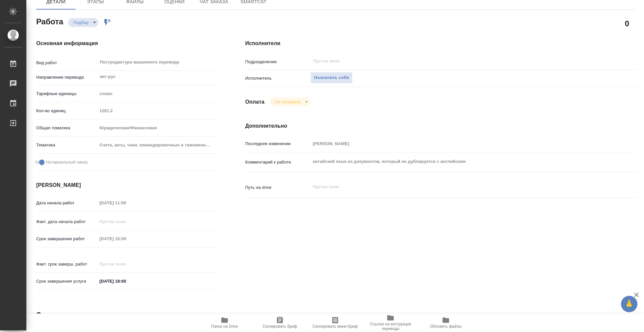  I want to click on span: Ссылка на инструкции перевода, so click(390, 326).